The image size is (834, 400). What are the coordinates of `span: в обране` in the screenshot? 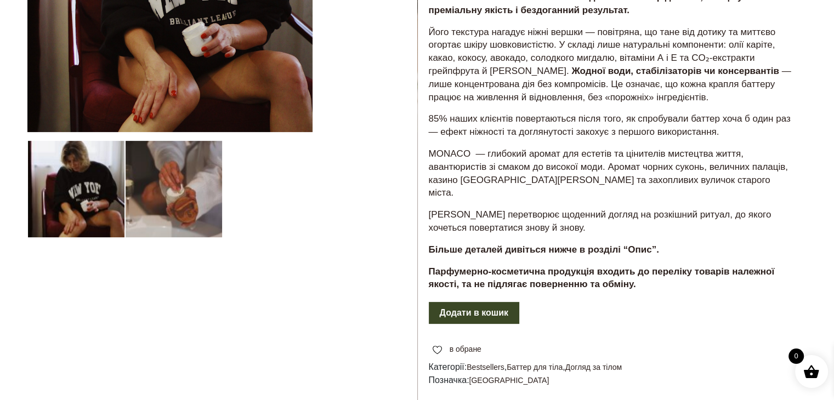 It's located at (466, 349).